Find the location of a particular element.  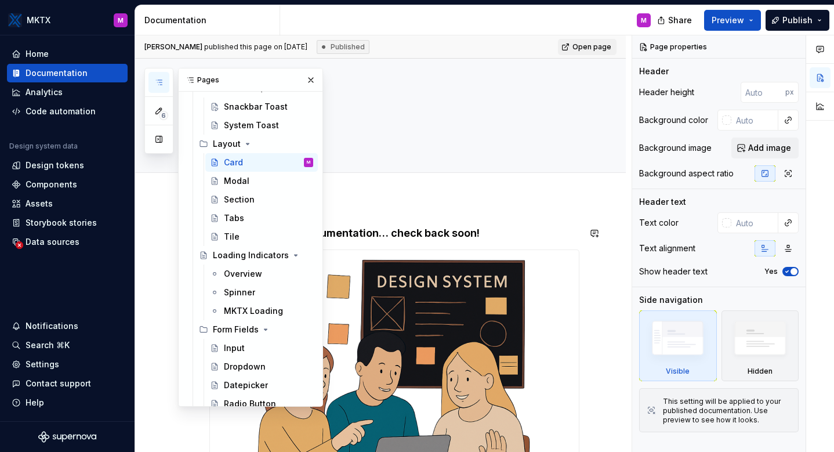

a: Documentation is located at coordinates (67, 73).